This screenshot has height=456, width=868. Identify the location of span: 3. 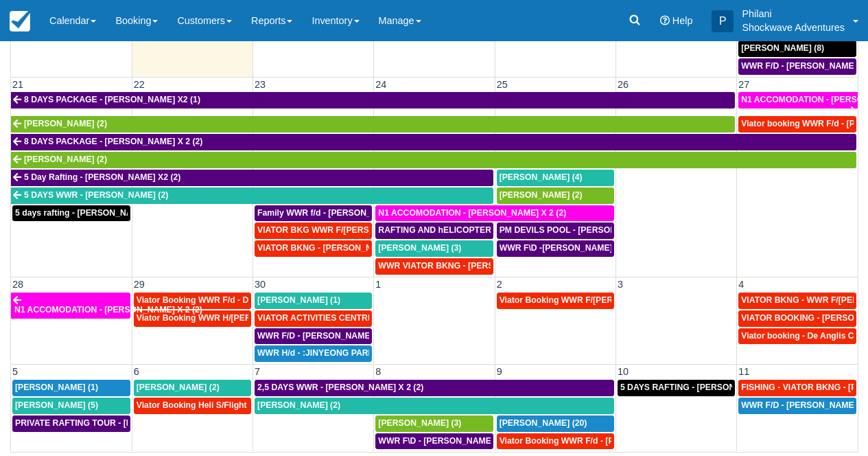
(621, 284).